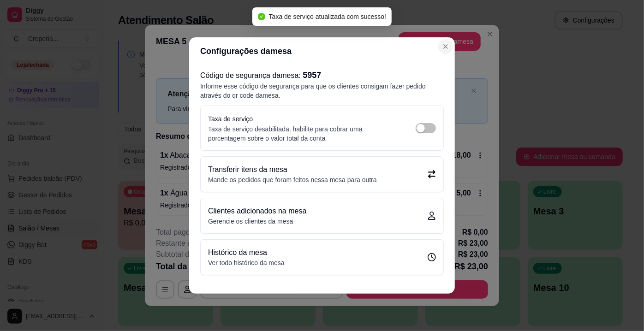  What do you see at coordinates (322, 51) in the screenshot?
I see `header: Configurações da mesa` at bounding box center [322, 51].